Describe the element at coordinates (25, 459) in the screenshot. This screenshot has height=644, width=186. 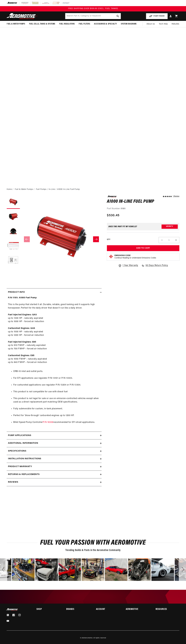
I see `h2: Installation Instructions` at that location.